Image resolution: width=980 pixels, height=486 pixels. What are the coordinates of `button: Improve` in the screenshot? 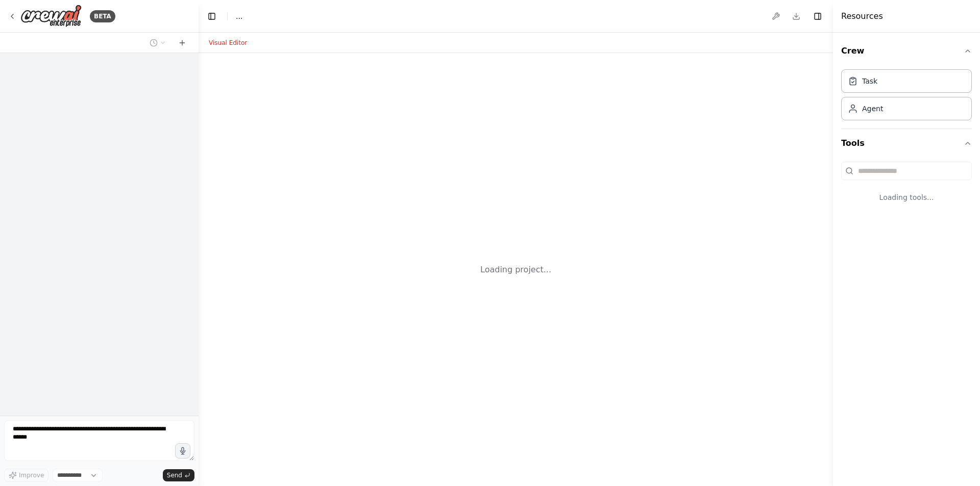 It's located at (26, 476).